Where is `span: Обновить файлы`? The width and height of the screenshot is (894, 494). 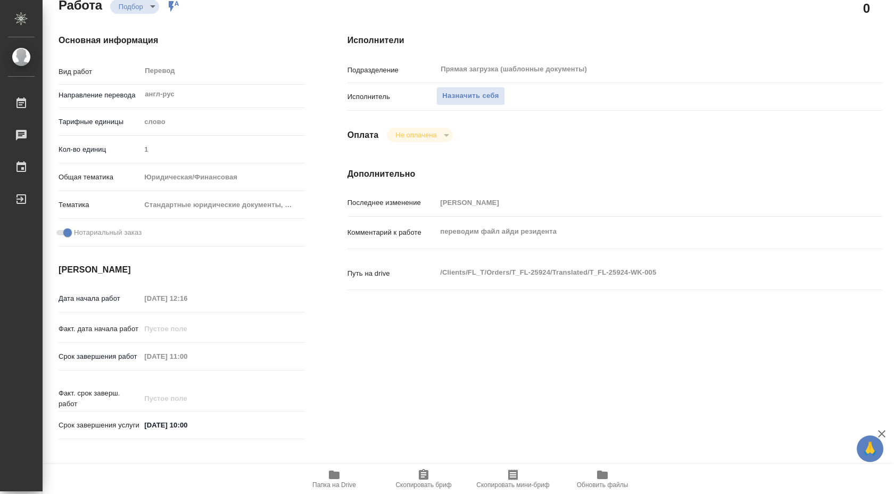
span: Обновить файлы is located at coordinates (602, 485).